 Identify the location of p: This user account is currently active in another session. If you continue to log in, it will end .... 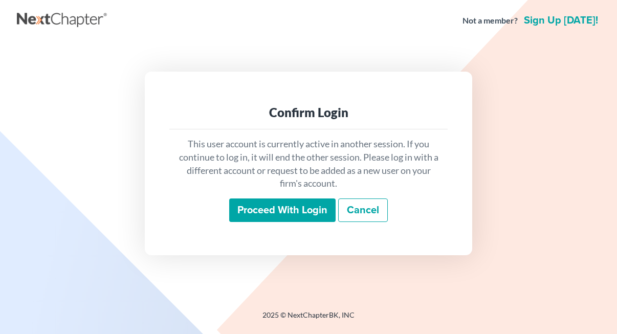
(309, 164).